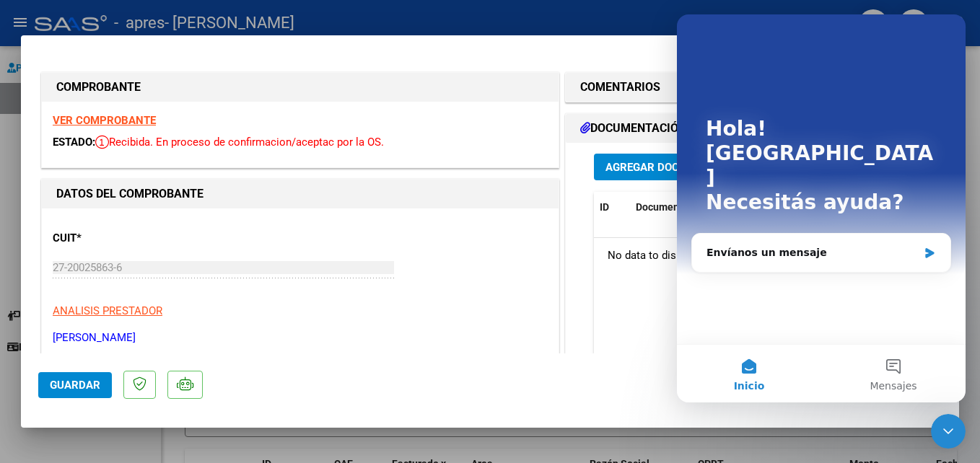 This screenshot has height=463, width=980. I want to click on span: Inicio, so click(72, 372).